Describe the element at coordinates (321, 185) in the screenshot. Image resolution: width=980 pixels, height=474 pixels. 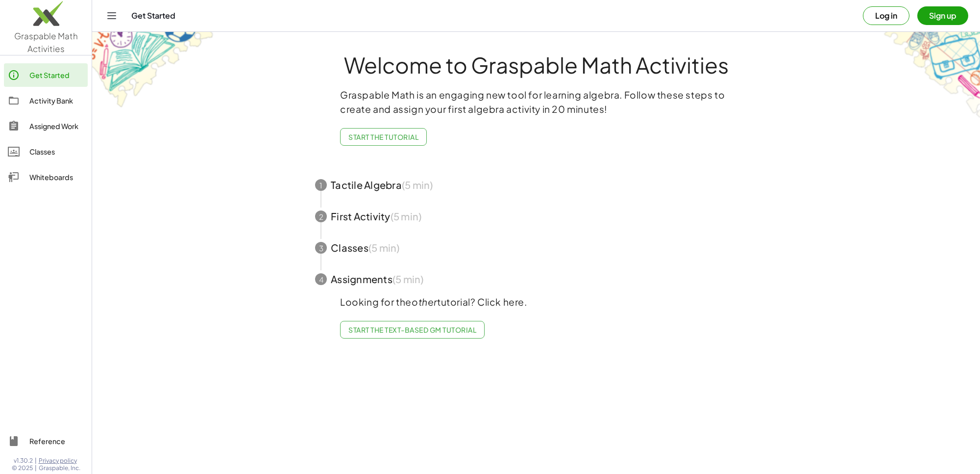
I see `div: 1` at that location.